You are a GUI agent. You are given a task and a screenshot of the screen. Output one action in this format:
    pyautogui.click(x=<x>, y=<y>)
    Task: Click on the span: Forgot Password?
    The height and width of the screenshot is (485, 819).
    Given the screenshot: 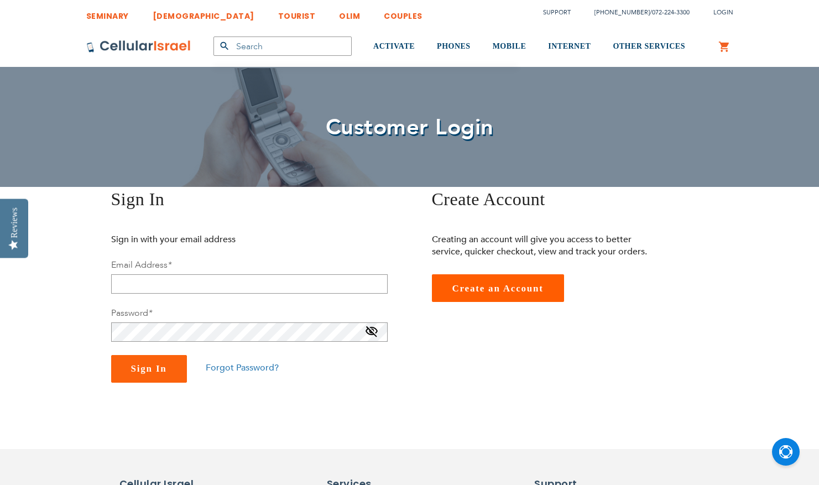 What is the action you would take?
    pyautogui.click(x=242, y=368)
    